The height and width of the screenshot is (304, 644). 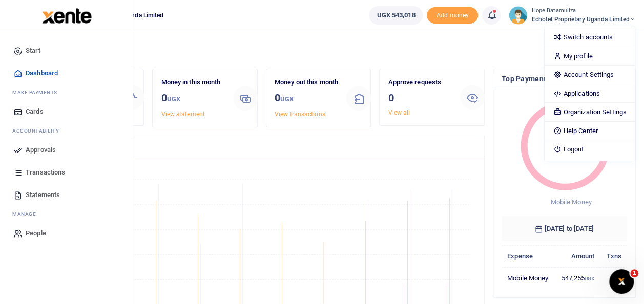 I want to click on h4: Top Payments & Expenses, so click(x=564, y=79).